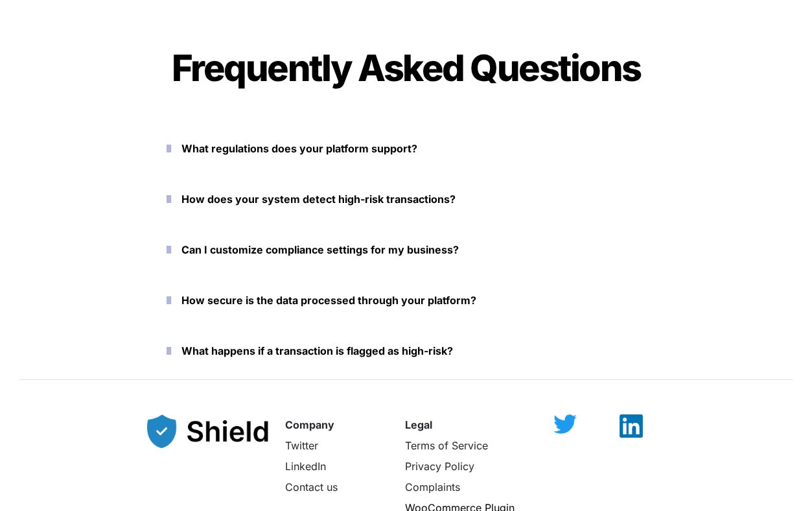 The width and height of the screenshot is (812, 511). I want to click on a: Terms of Service, so click(447, 445).